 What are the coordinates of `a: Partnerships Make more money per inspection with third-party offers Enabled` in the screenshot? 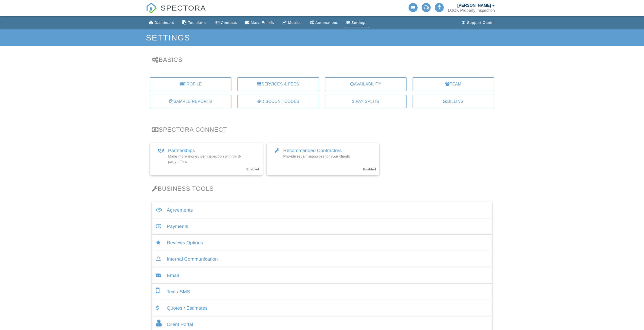 It's located at (206, 159).